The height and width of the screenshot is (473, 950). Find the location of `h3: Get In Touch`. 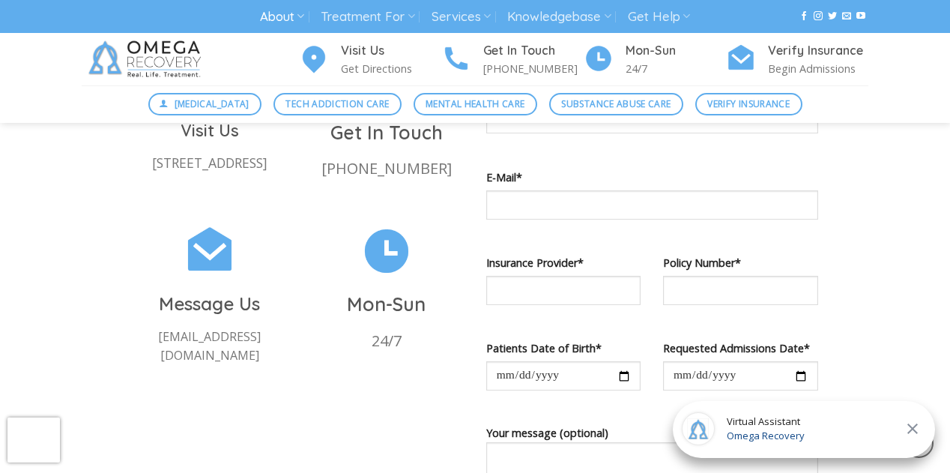

h3: Get In Touch is located at coordinates (386, 133).